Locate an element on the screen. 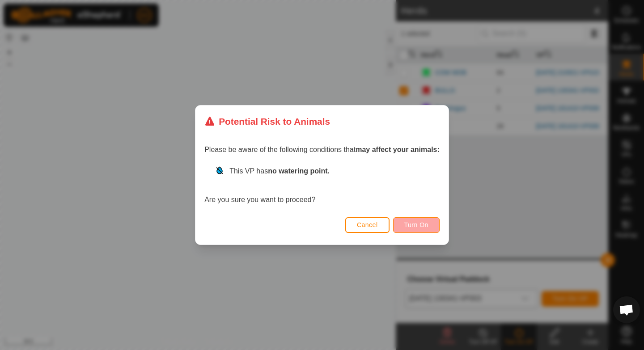  span: This VP has is located at coordinates (280, 171).